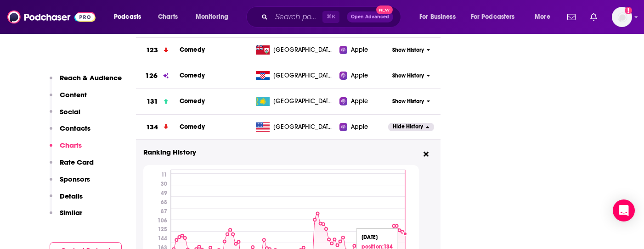 Image resolution: width=644 pixels, height=249 pixels. What do you see at coordinates (68, 99) in the screenshot?
I see `button: Content` at bounding box center [68, 99].